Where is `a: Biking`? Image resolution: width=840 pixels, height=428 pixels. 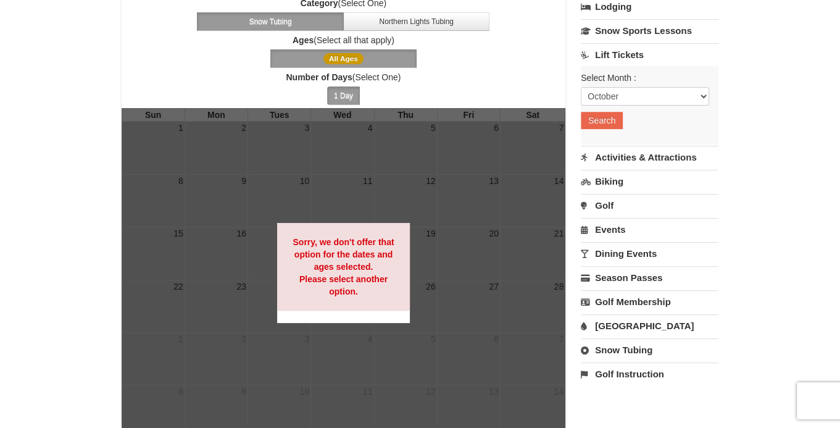
a: Biking is located at coordinates (649, 181).